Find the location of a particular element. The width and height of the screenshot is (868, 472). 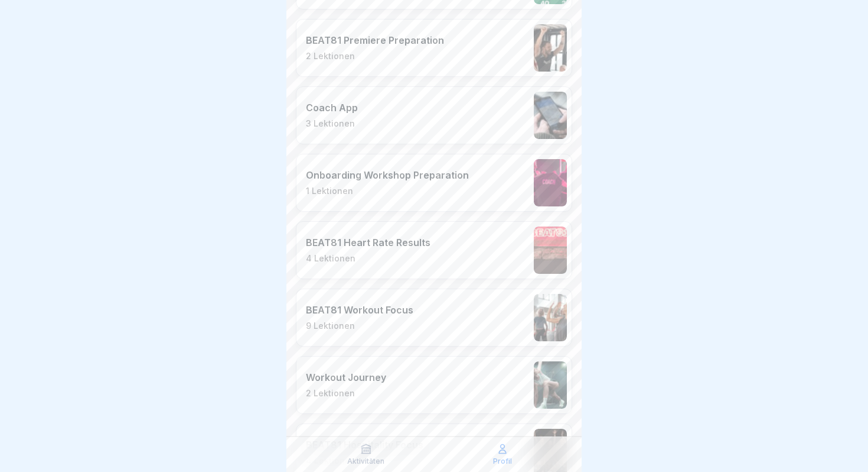

p: 3 Lektionen is located at coordinates (331, 123).